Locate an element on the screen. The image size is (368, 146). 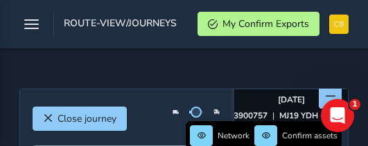
span: 1 is located at coordinates (354, 105).